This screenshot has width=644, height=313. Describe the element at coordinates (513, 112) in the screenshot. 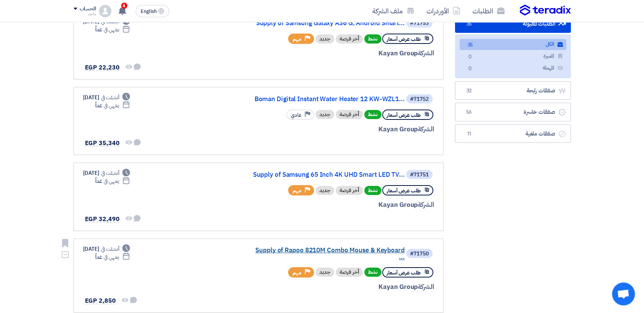

I see `a: صفقات خاسرة56` at that location.